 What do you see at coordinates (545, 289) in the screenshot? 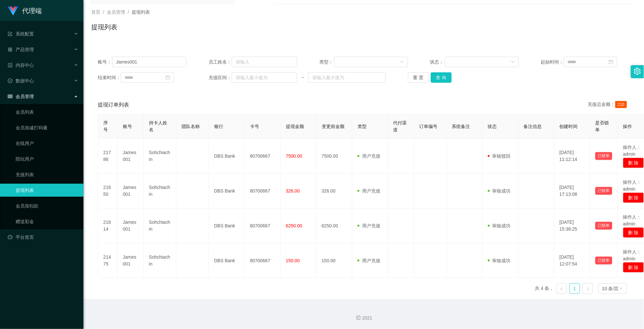
I see `li: 共 4 条，` at bounding box center [545, 289].